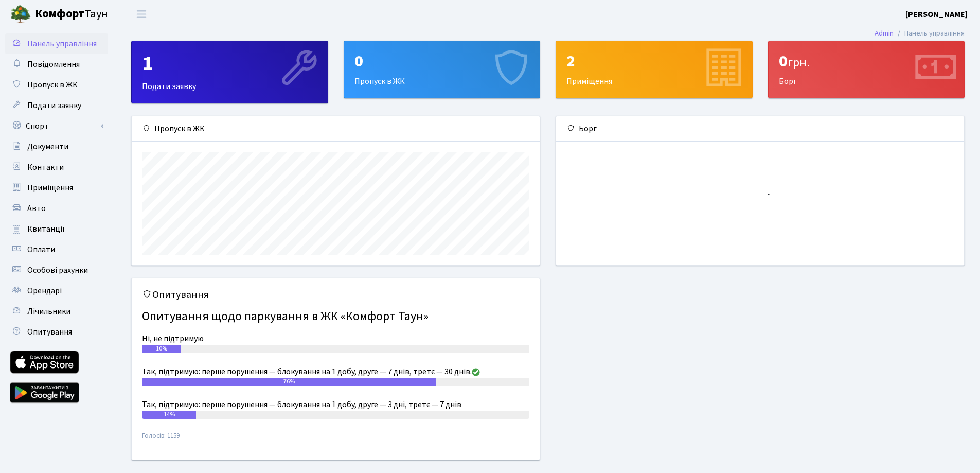 Image resolution: width=980 pixels, height=473 pixels. I want to click on h4: Опитування щодо паркування в ЖК «Комфорт Таун», so click(335, 316).